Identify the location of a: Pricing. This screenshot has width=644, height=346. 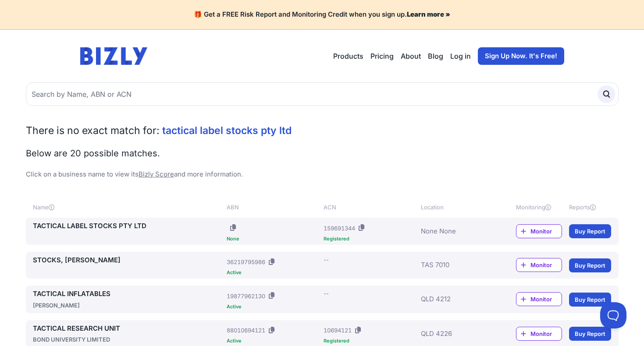
(381, 56).